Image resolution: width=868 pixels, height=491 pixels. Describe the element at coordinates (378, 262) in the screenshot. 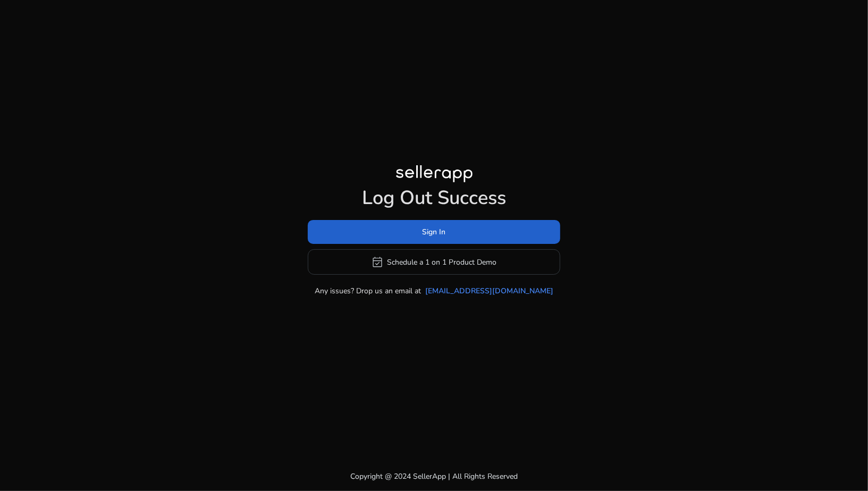

I see `span: event_available` at that location.